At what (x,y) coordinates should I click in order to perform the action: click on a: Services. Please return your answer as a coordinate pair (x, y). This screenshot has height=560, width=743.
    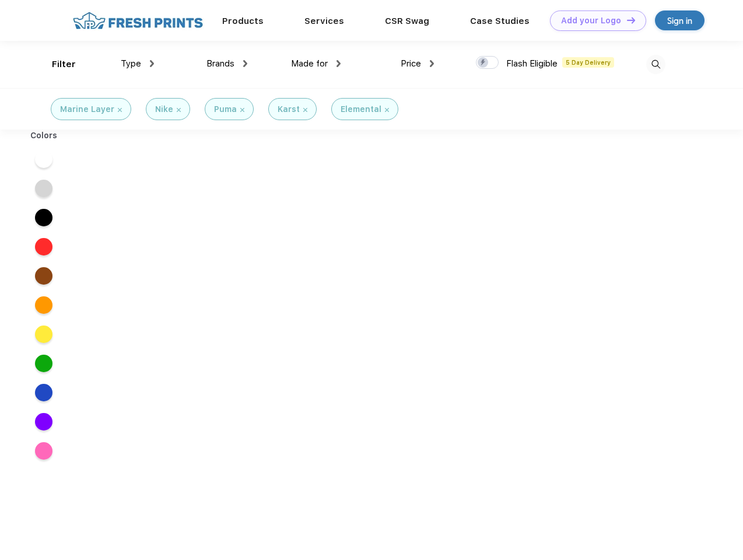
    Looking at the image, I should click on (324, 21).